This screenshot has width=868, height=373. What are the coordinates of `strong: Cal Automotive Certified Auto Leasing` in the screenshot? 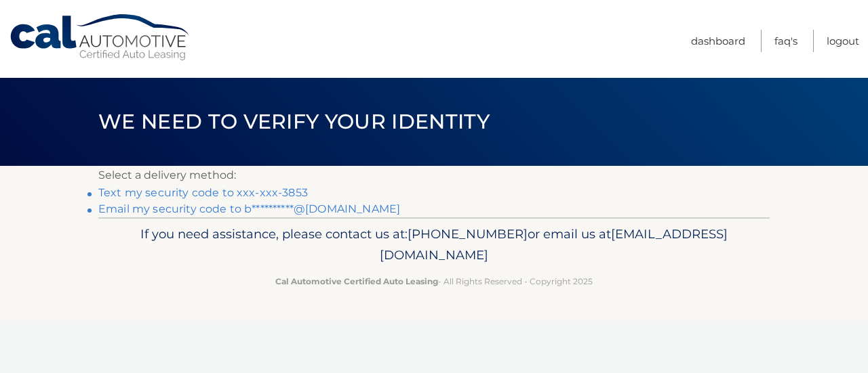 It's located at (357, 281).